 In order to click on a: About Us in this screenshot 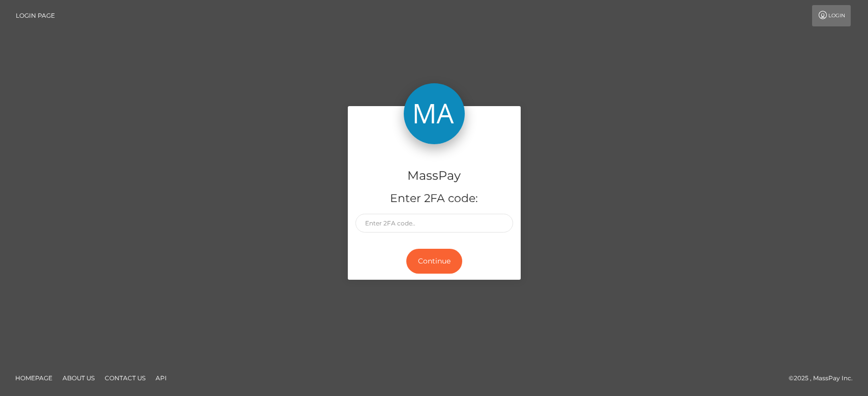, I will do `click(79, 378)`.